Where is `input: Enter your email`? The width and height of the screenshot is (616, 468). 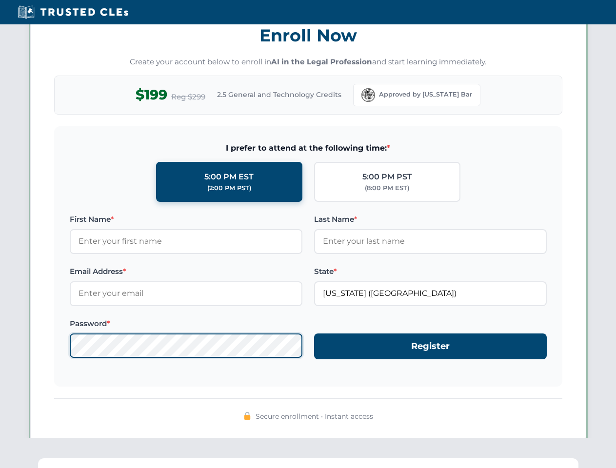 input: Enter your email is located at coordinates (186, 294).